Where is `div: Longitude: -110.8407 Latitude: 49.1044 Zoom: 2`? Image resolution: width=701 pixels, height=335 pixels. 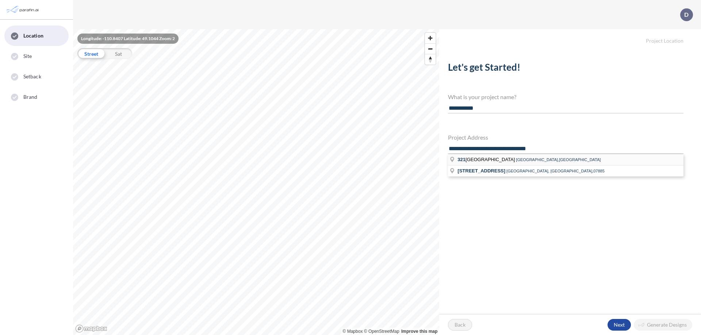
div: Longitude: -110.8407 Latitude: 49.1044 Zoom: 2 is located at coordinates (128, 39).